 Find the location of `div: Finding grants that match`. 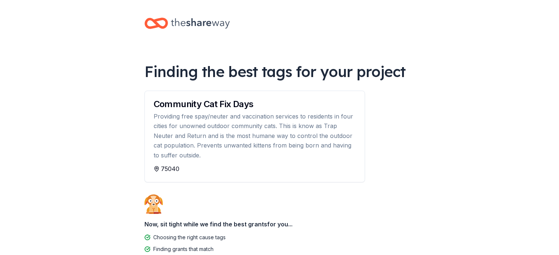

div: Finding grants that match is located at coordinates (183, 249).